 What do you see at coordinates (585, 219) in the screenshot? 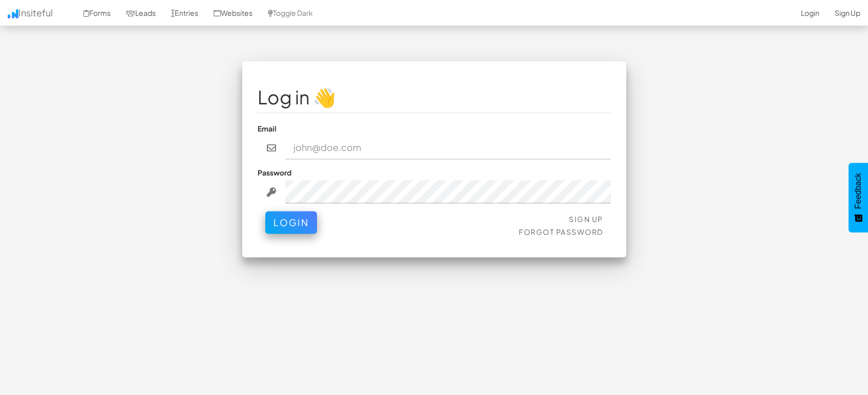
I see `a: Sign Up` at bounding box center [585, 219].